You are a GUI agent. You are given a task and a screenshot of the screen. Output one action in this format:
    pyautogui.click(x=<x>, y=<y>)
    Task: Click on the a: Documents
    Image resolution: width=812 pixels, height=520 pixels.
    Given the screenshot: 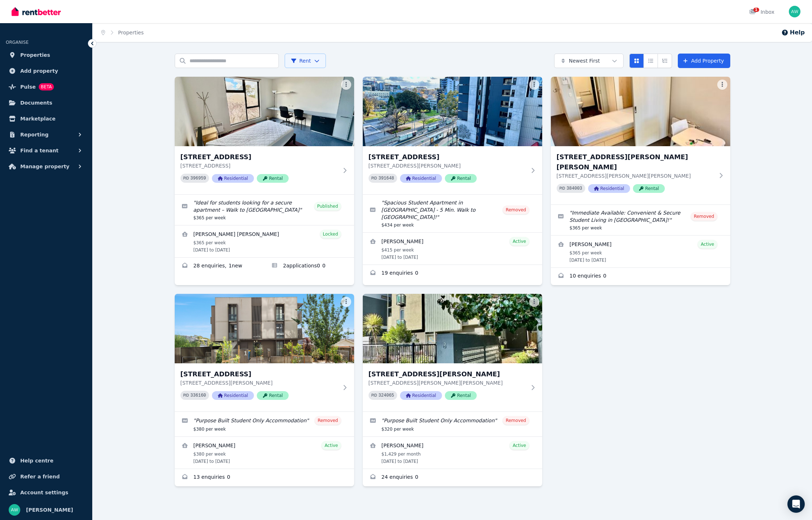 What is the action you would take?
    pyautogui.click(x=46, y=102)
    